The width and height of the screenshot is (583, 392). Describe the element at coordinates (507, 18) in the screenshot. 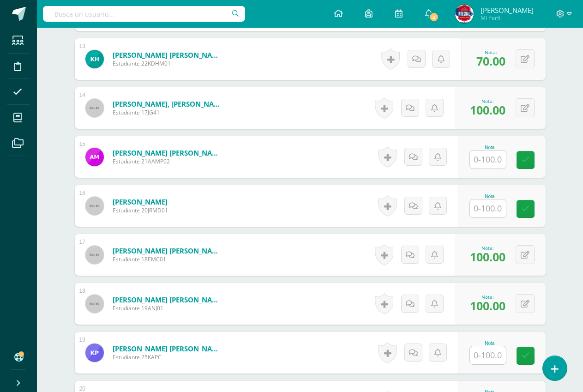

I see `span: Mi Perfil` at that location.